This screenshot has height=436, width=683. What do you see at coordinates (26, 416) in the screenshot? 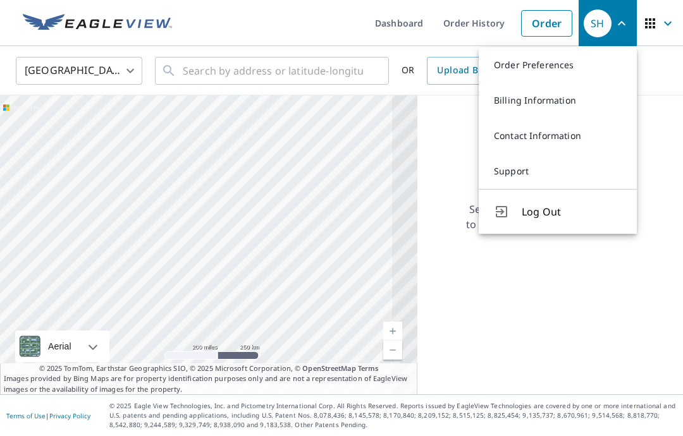
I see `a: Terms of Use` at bounding box center [26, 416].